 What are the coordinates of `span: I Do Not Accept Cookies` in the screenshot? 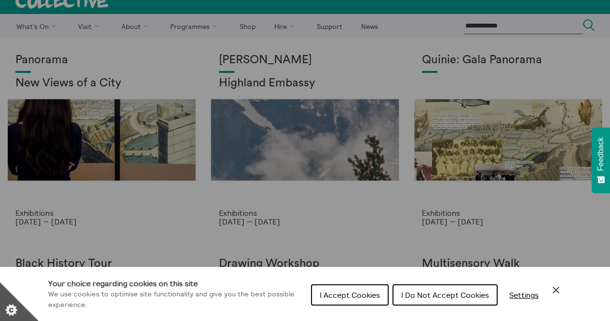 It's located at (445, 295).